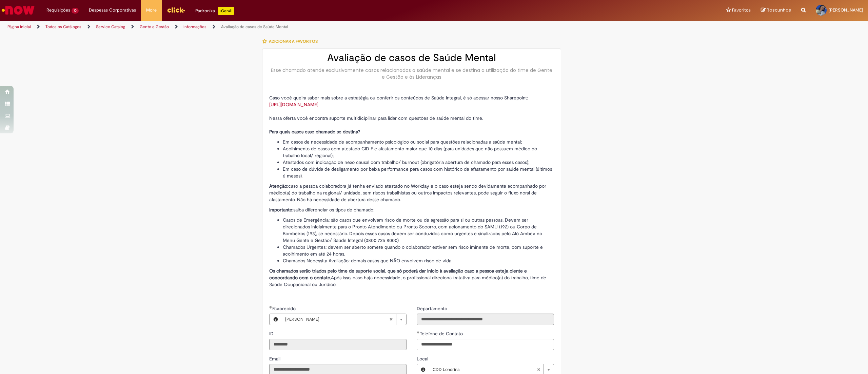  I want to click on span: More, so click(151, 10).